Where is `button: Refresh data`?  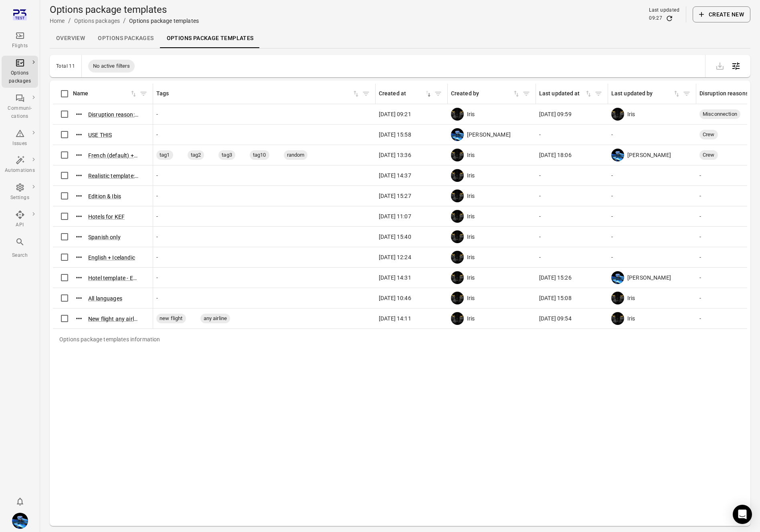
button: Refresh data is located at coordinates (669, 18).